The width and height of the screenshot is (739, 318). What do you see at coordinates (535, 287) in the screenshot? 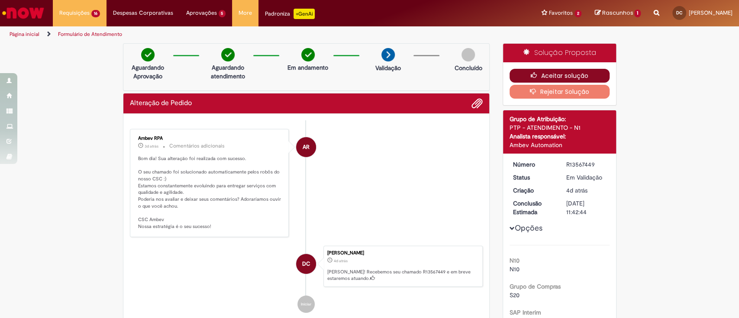
I see `b: Grupo de Compras` at bounding box center [535, 287].